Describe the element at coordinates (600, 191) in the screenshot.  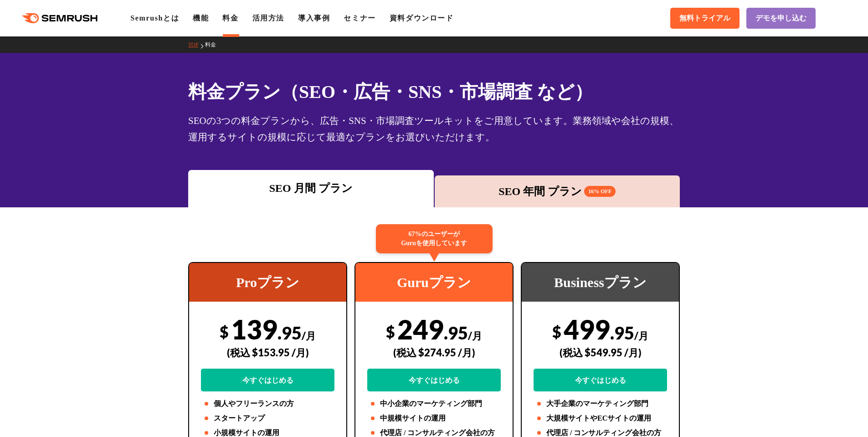
I see `span: 16% OFF` at that location.